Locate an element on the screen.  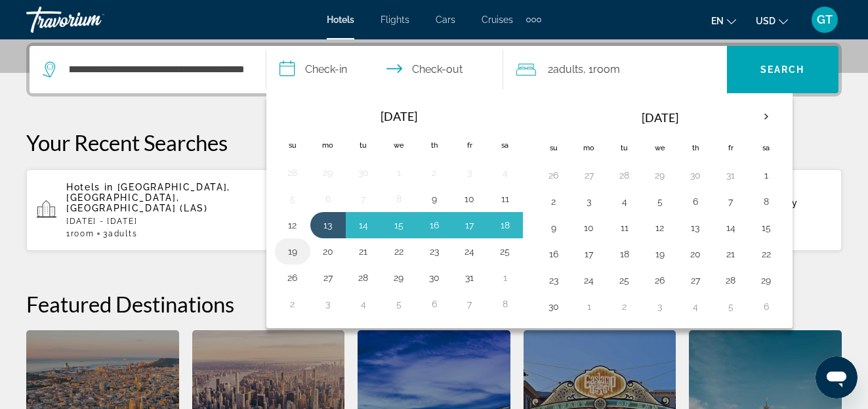
button: Day 24 is located at coordinates (590, 280).